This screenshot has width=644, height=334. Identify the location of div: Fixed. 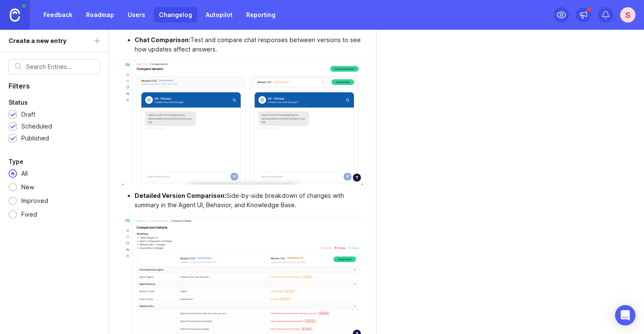
(29, 215).